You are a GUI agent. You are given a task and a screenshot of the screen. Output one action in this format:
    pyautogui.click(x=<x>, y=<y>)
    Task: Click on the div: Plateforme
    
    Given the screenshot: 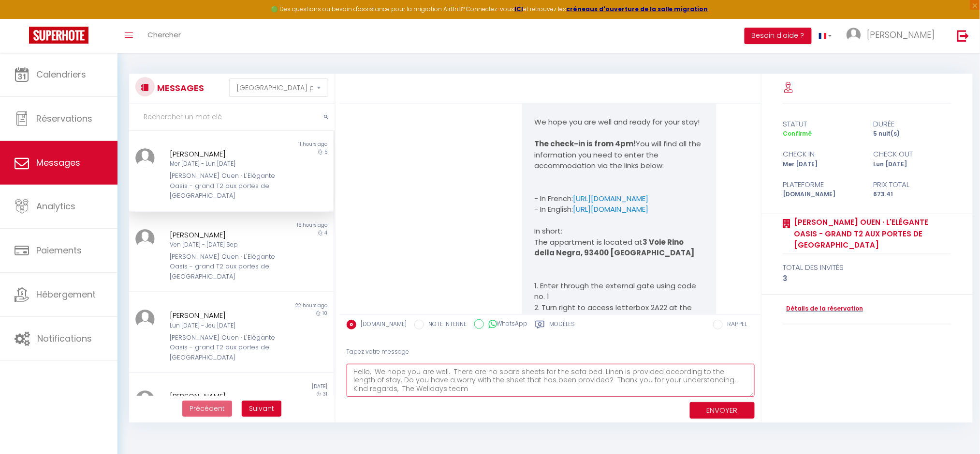 What is the action you would take?
    pyautogui.click(x=822, y=184)
    